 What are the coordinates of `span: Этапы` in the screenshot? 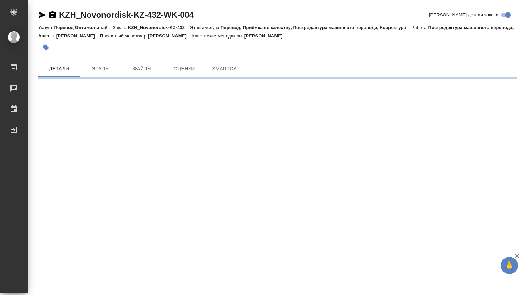 It's located at (101, 69).